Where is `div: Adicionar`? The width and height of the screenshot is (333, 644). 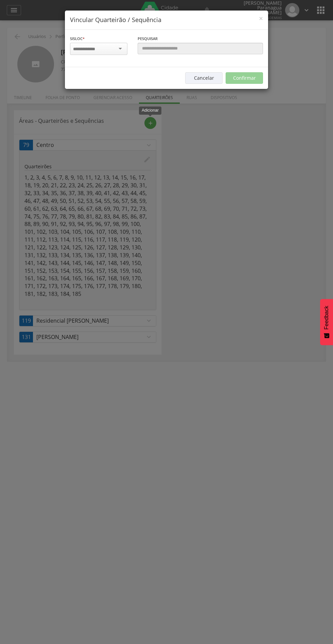
div: Adicionar is located at coordinates (150, 110).